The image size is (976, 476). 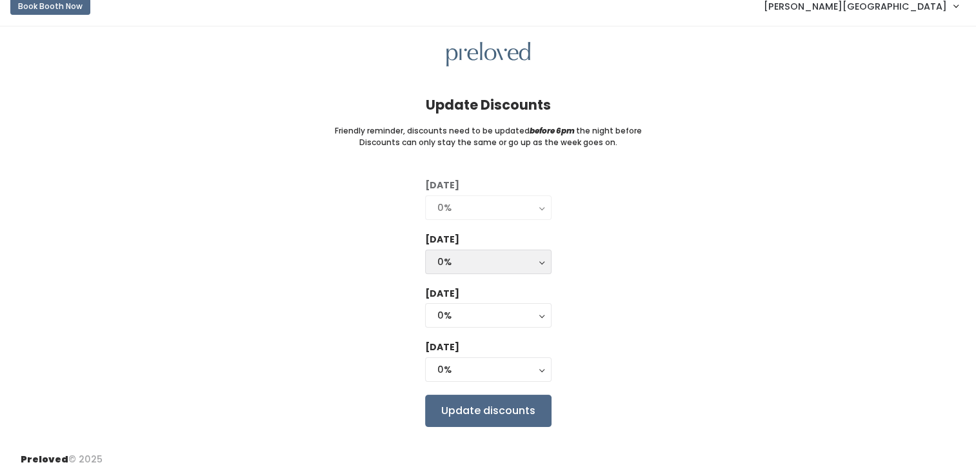 What do you see at coordinates (552, 130) in the screenshot?
I see `i: before 6pm` at bounding box center [552, 130].